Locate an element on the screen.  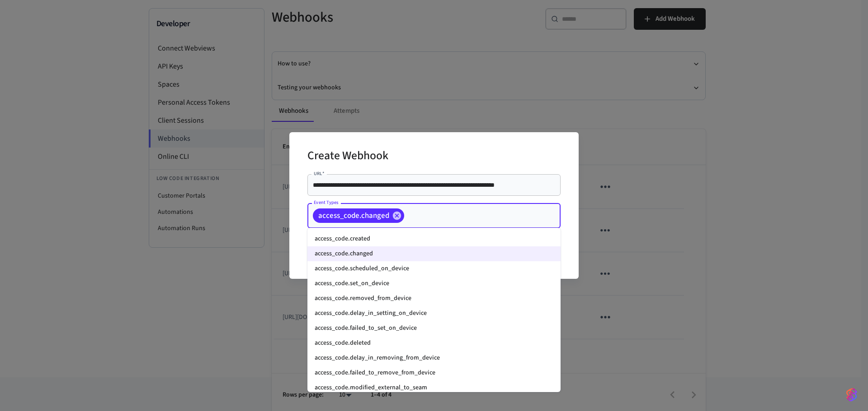
img: SeamLogoGradient.69752ec5.svg is located at coordinates (851, 395).